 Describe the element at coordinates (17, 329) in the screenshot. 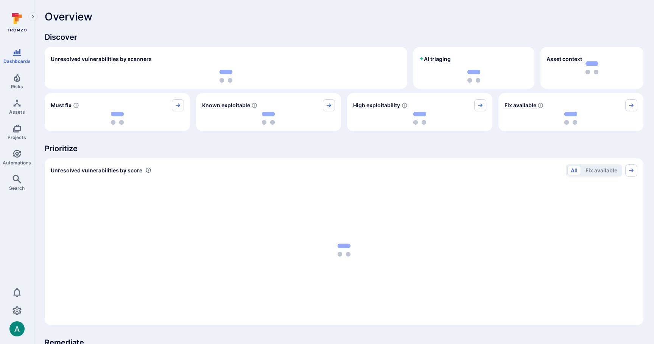

I see `div: Arjan Dehar` at that location.